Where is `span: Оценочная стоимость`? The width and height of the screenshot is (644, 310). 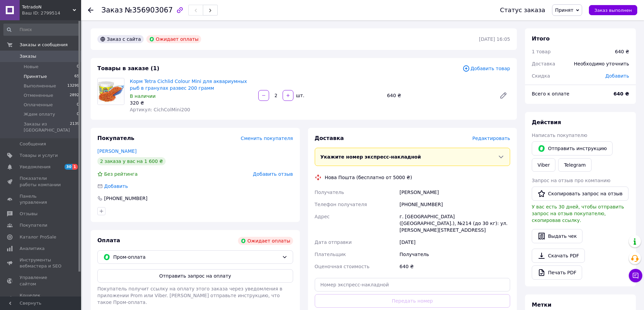 span: Оценочная стоимость is located at coordinates (342, 266).